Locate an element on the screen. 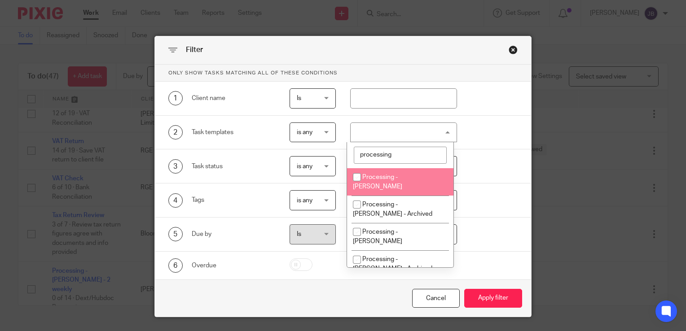  div: 2 is located at coordinates (176, 132).